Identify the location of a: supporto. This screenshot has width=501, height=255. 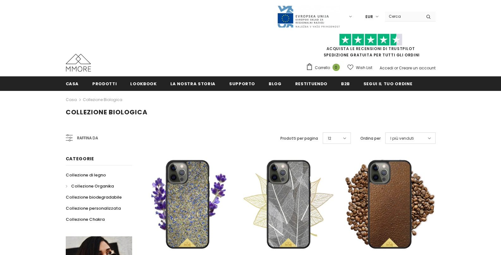
(242, 83).